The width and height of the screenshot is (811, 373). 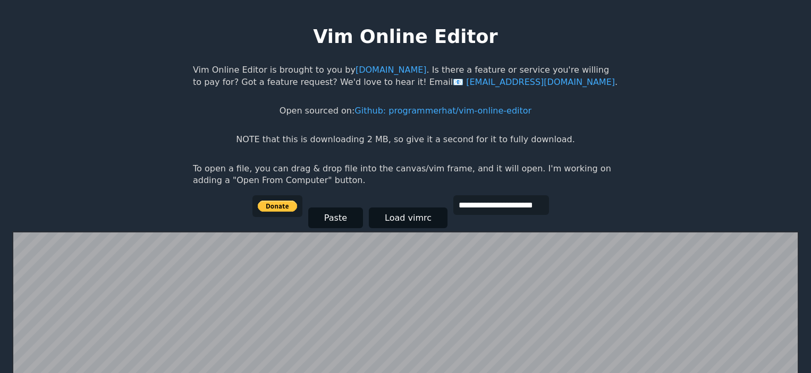 I want to click on p: To open a file, you can drag & drop file into the canvas/vim frame, and it will open. I'm working..., so click(x=405, y=175).